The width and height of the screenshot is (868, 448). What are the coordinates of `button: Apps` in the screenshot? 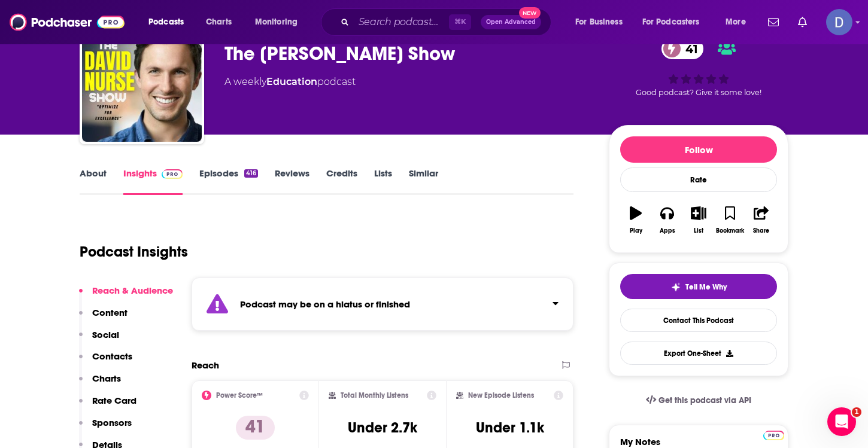 It's located at (667, 220).